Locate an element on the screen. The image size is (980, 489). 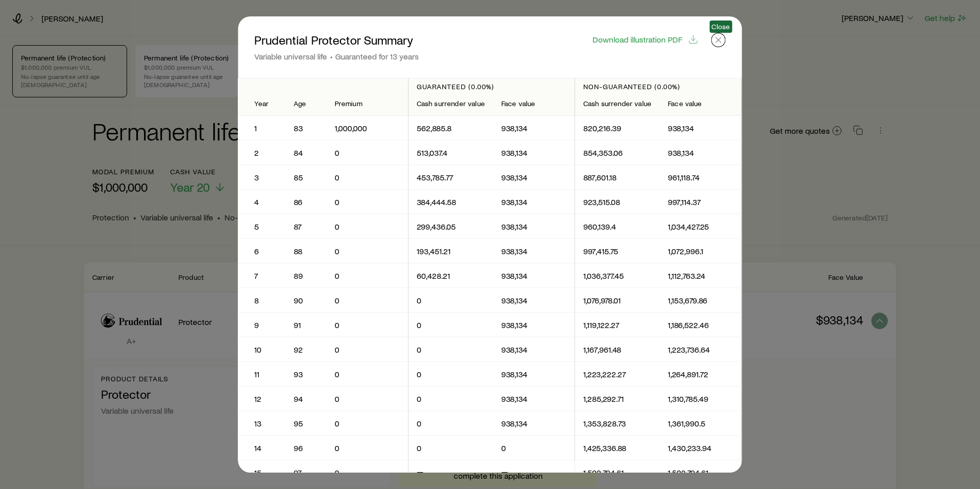
p: 997,114.37 is located at coordinates (700, 202).